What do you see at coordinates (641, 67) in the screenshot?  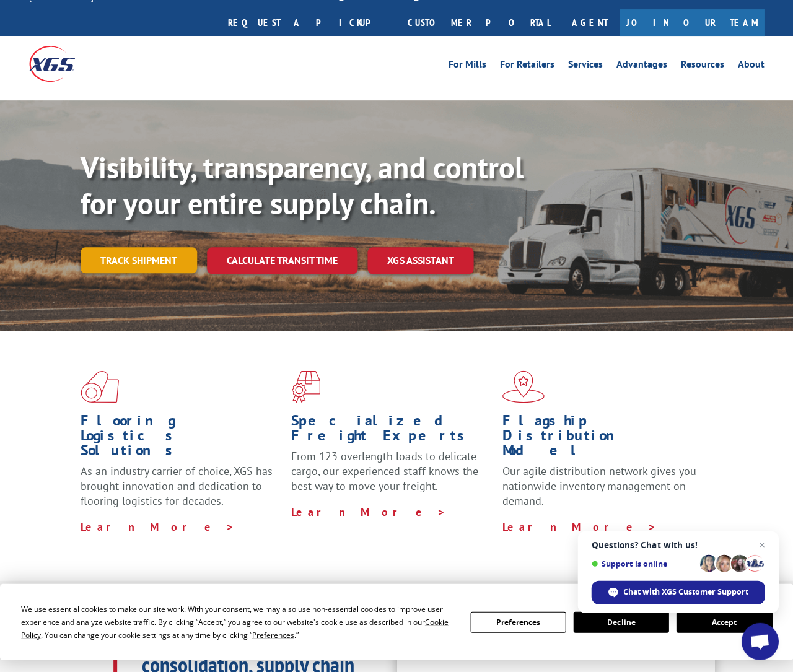 I see `a: Advantages` at bounding box center [641, 67].